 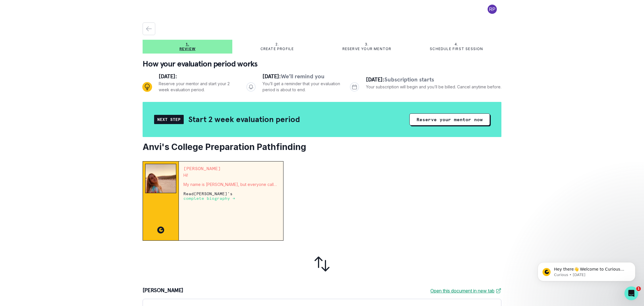 I want to click on p: You’ll get a reminder that your evaluation period is about to end., so click(x=301, y=86).